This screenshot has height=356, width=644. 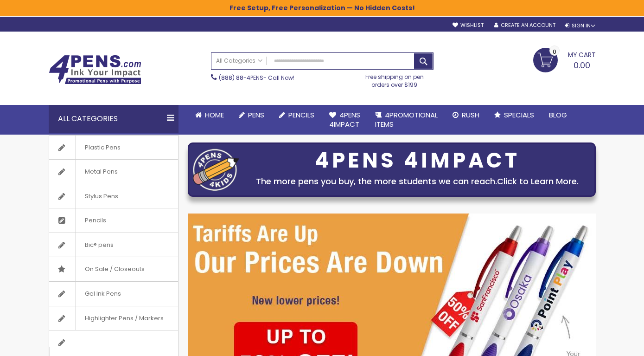 I want to click on a: Bic® pens, so click(x=114, y=245).